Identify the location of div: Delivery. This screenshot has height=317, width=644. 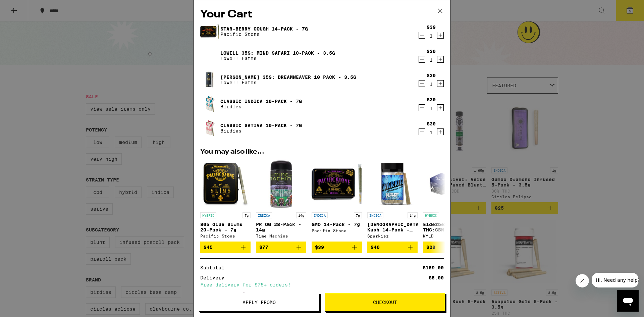
(215, 278).